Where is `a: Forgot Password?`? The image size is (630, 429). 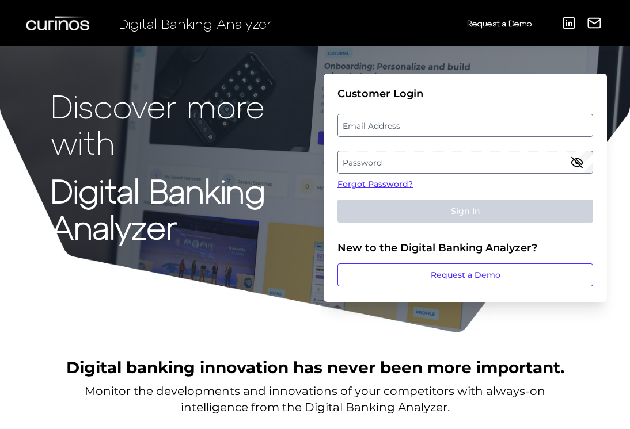 a: Forgot Password? is located at coordinates (465, 184).